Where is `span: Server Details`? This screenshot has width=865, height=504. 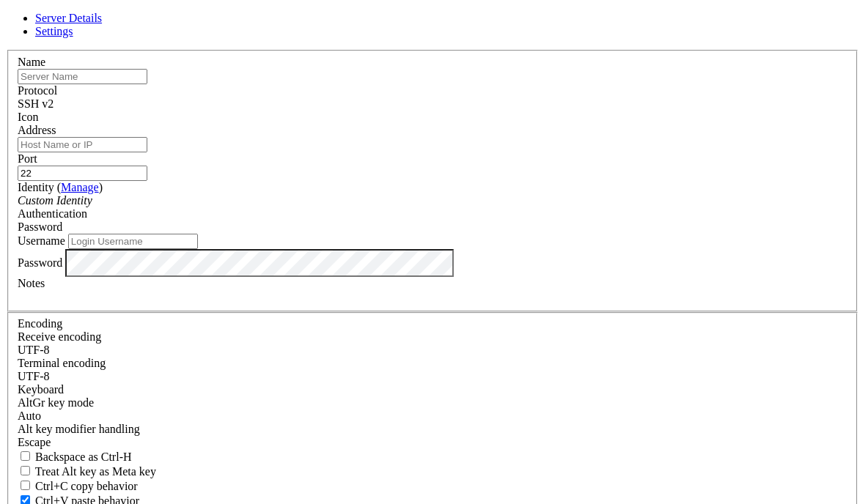 span: Server Details is located at coordinates (68, 17).